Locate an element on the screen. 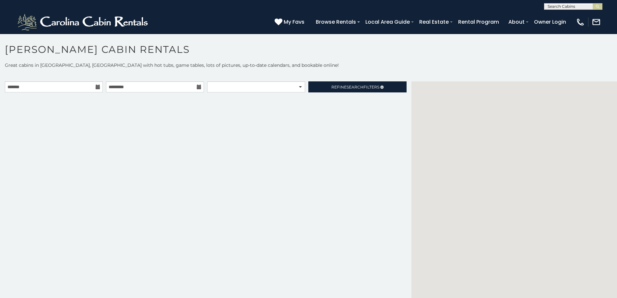  a: Rental Program is located at coordinates (479, 22).